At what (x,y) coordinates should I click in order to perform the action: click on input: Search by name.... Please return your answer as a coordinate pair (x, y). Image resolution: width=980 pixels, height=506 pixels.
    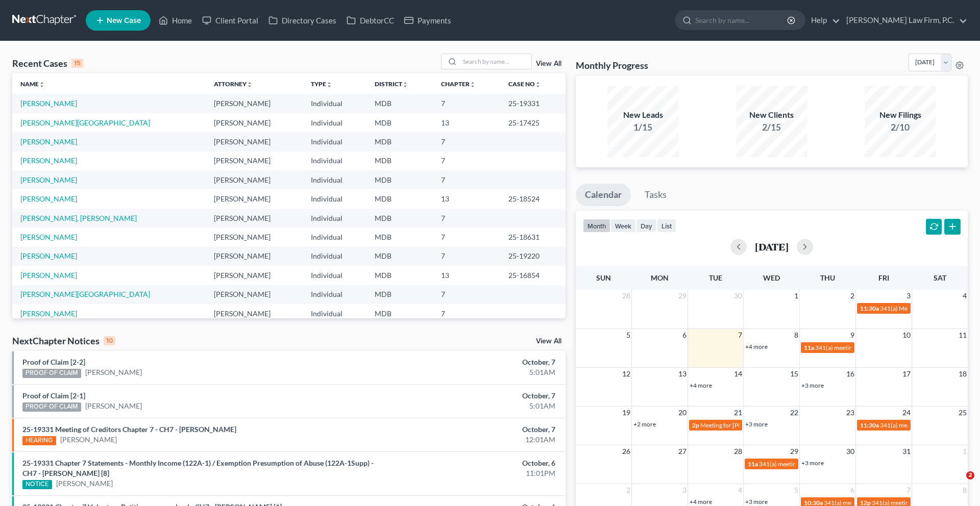
    Looking at the image, I should click on (495, 61).